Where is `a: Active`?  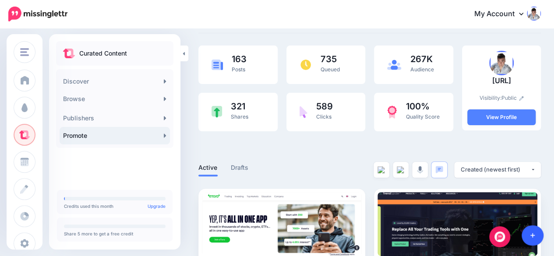
a: Active is located at coordinates (208, 168).